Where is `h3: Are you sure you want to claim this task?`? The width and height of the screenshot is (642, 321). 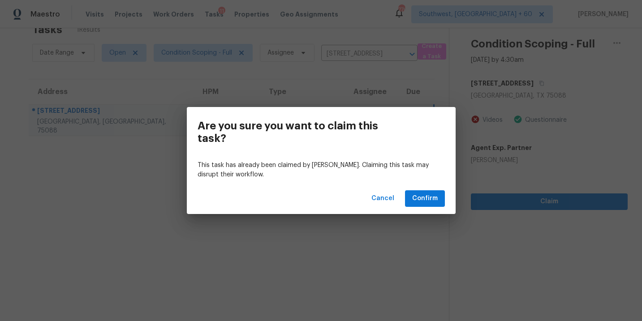 h3: Are you sure you want to claim this task? is located at coordinates (301, 132).